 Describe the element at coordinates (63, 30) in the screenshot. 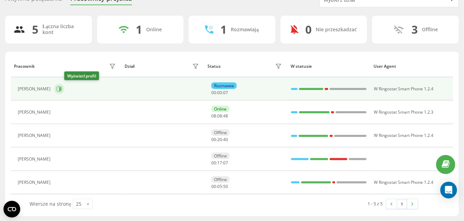

I see `div: Łączna liczba kont` at that location.